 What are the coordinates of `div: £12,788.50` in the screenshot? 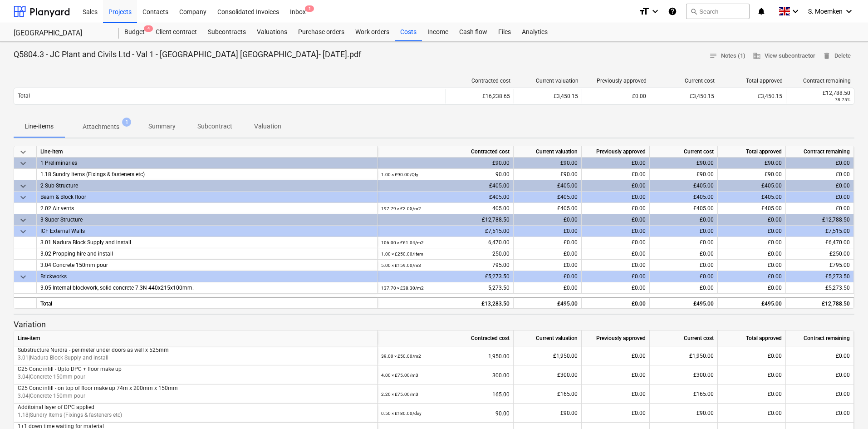 It's located at (446, 220).